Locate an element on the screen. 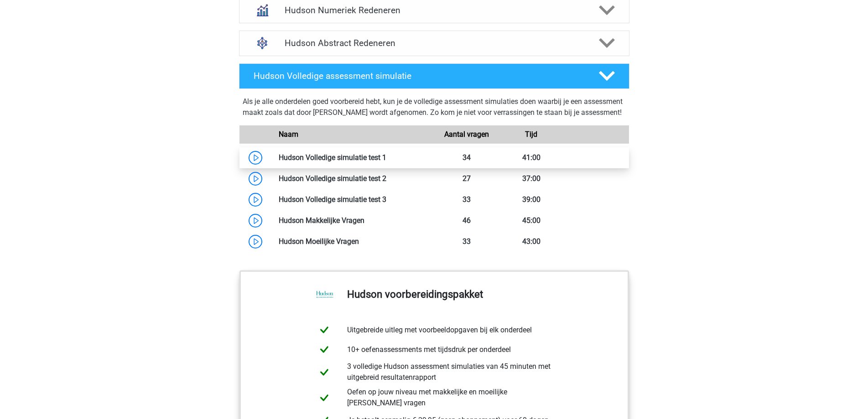 Image resolution: width=868 pixels, height=419 pixels. div: Hudson Makkelijke Vragen is located at coordinates (353, 221).